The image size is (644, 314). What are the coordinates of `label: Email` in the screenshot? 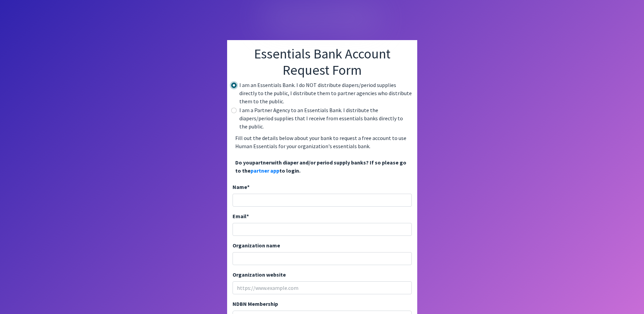 It's located at (241, 216).